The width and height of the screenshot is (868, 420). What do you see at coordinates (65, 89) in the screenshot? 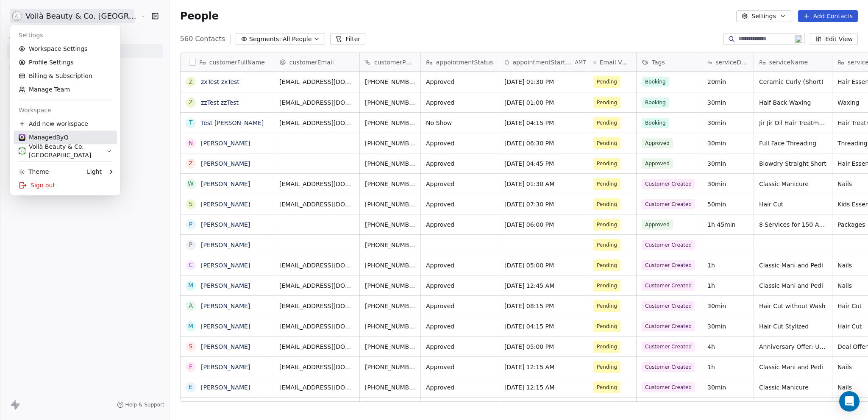
I see `a: Manage Team` at bounding box center [65, 89].